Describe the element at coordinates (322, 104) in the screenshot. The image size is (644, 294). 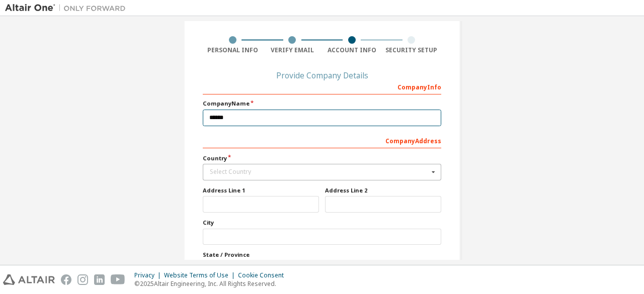
I see `label: Company Name` at that location.